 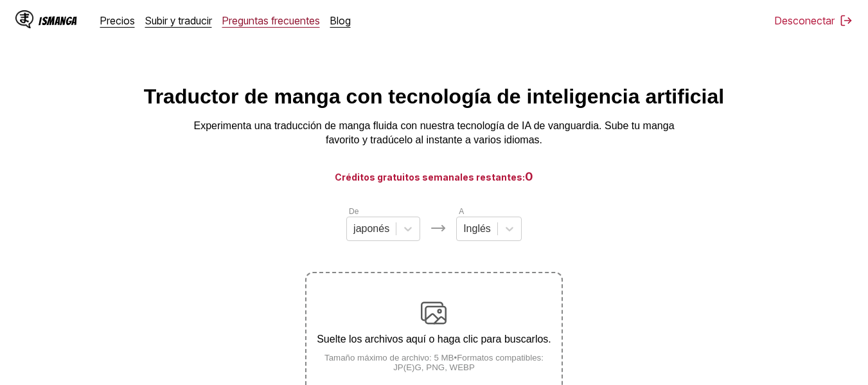 What do you see at coordinates (805, 21) in the screenshot?
I see `font: Desconectar` at bounding box center [805, 21].